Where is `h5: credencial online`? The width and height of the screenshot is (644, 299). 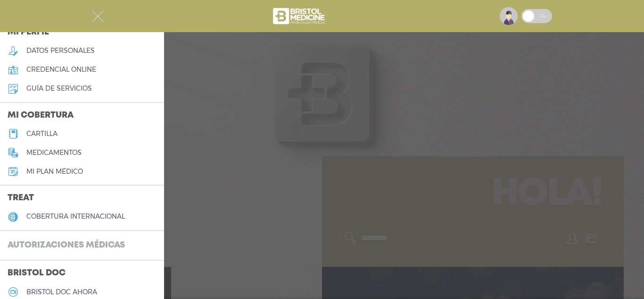 h5: credencial online is located at coordinates (61, 69).